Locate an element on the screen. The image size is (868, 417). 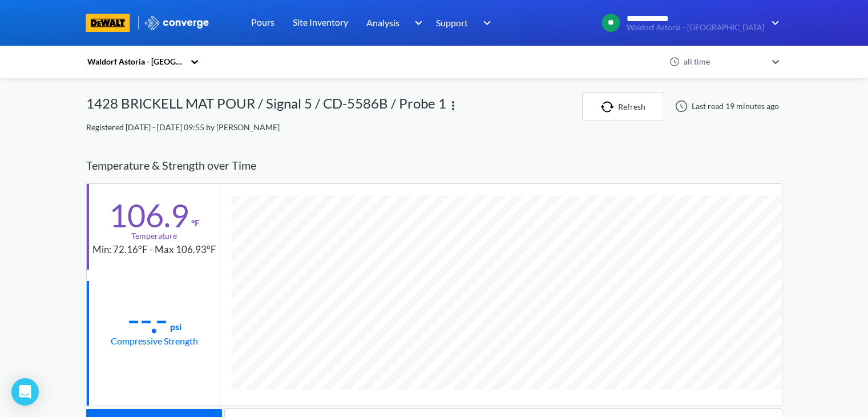
div: Temperature is located at coordinates (154, 236).